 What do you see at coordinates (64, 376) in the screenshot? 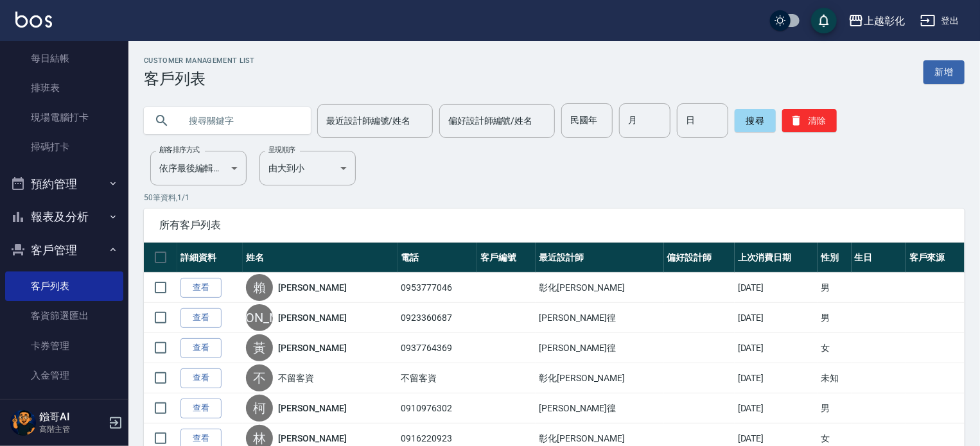
I see `a: 入金管理` at bounding box center [64, 376].